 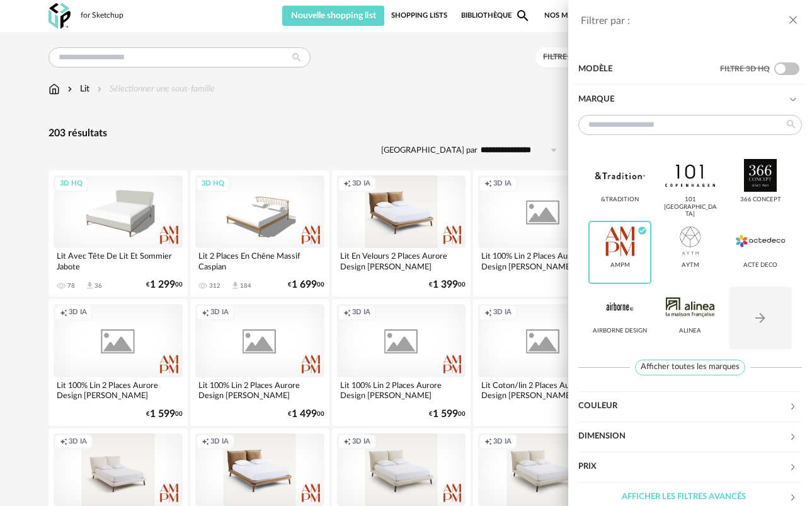 What do you see at coordinates (620, 200) in the screenshot?
I see `div: &tradition` at bounding box center [620, 200].